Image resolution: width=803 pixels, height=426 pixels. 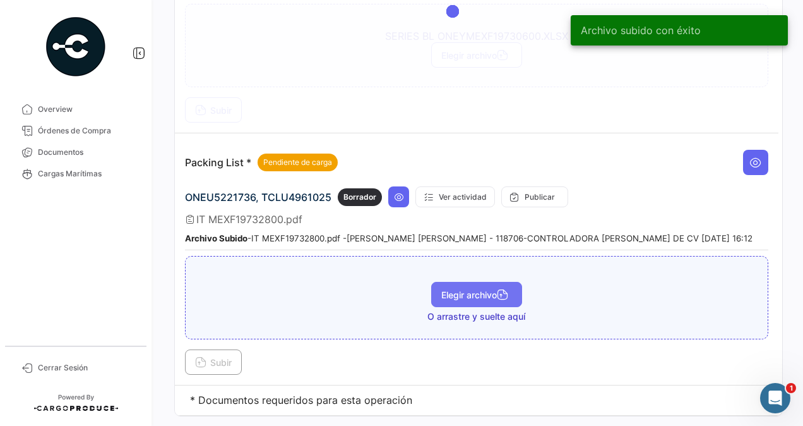 I want to click on button: Publicar, so click(x=535, y=196).